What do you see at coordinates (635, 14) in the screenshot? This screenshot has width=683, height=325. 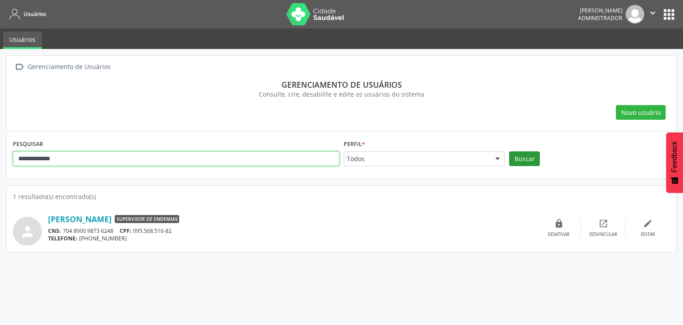 I see `img: img` at bounding box center [635, 14].